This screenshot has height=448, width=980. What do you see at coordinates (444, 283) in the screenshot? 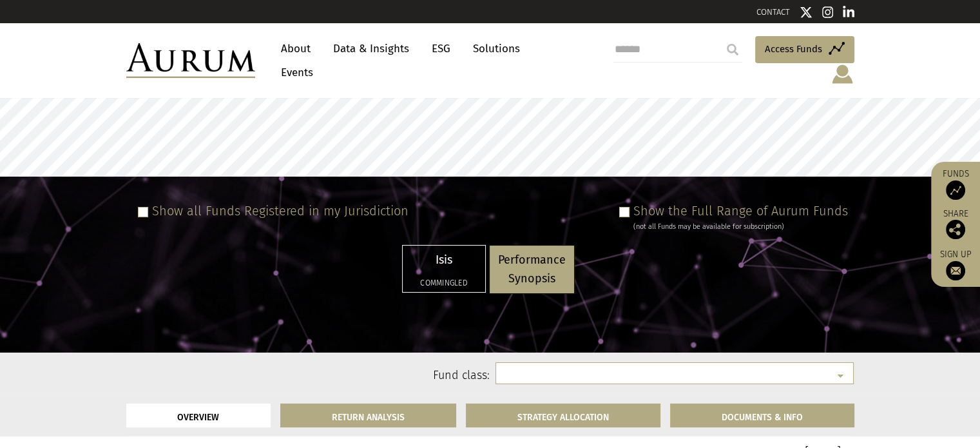
I see `h5: Commingled` at bounding box center [444, 283].